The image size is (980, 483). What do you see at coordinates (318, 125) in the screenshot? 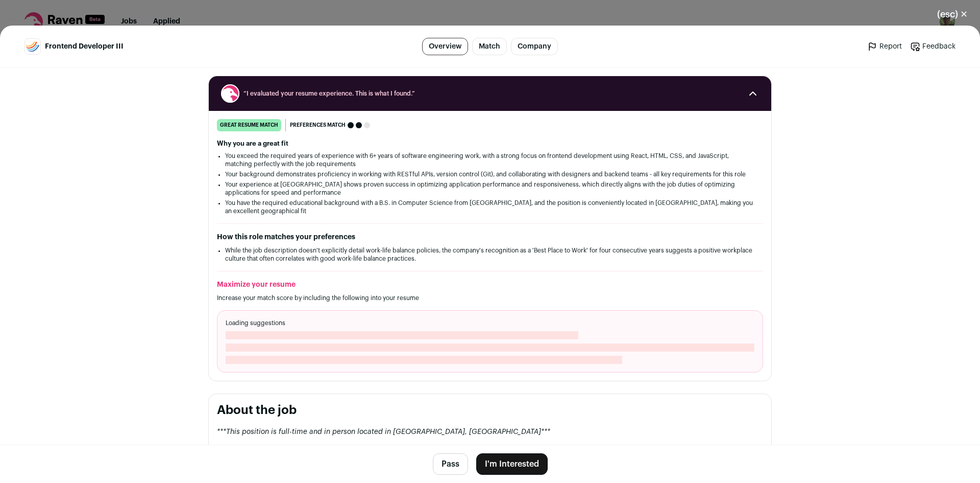
I see `span: Preferences match` at bounding box center [318, 125].